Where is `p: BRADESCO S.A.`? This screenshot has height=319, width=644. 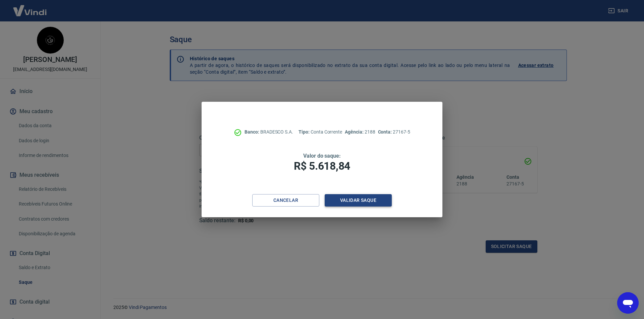
p: BRADESCO S.A. is located at coordinates (269, 132).